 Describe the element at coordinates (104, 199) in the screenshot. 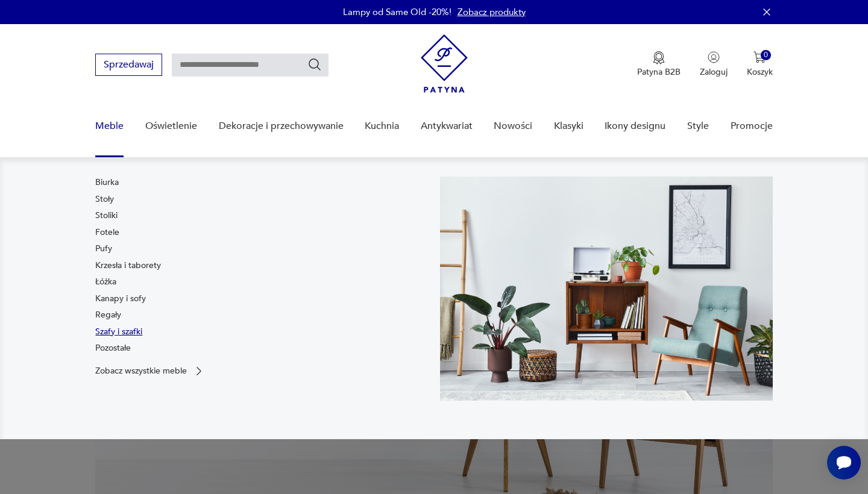

I see `a: Stoły` at that location.